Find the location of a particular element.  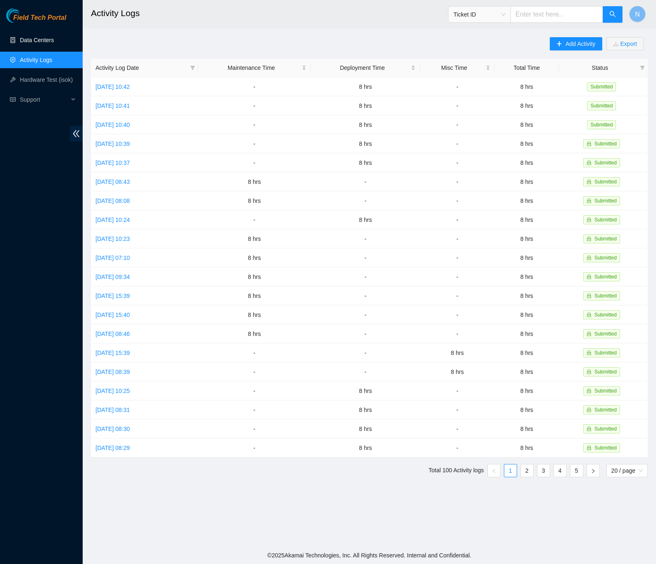

span: plus is located at coordinates (559, 44).